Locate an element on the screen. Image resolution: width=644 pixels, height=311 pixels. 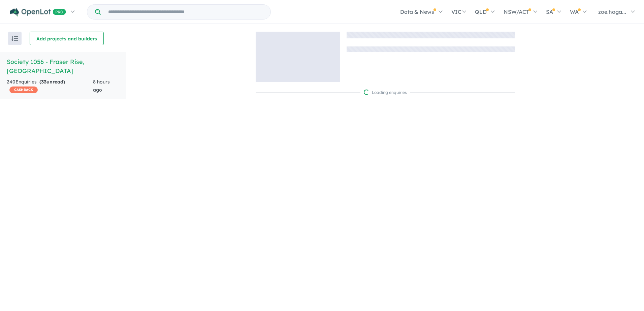
strong: ( unread) is located at coordinates (52, 82).